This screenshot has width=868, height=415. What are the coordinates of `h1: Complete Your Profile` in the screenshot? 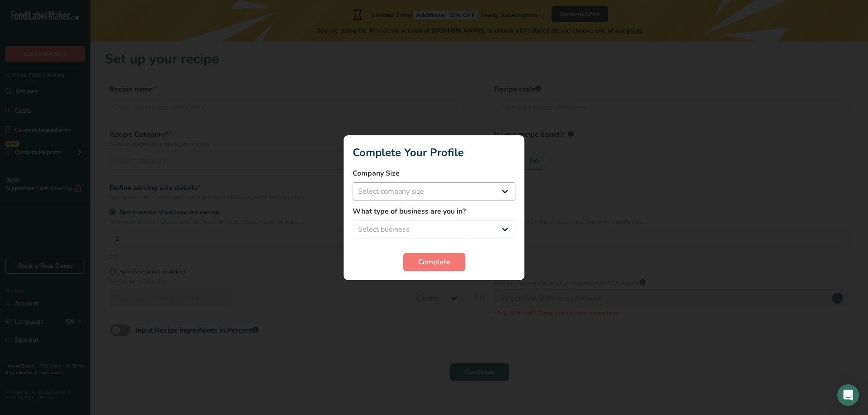 It's located at (434, 153).